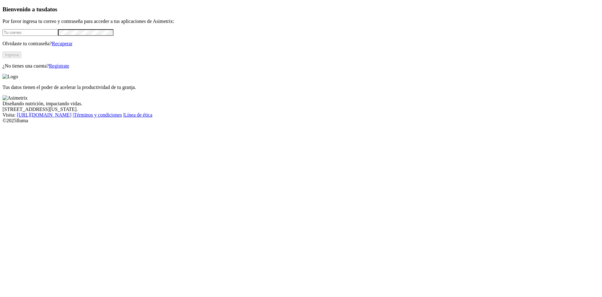  I want to click on p: Por favor ingresa tu correo y contraseña para acceder a tus aplicaciones de Asimetrix:, so click(301, 21).